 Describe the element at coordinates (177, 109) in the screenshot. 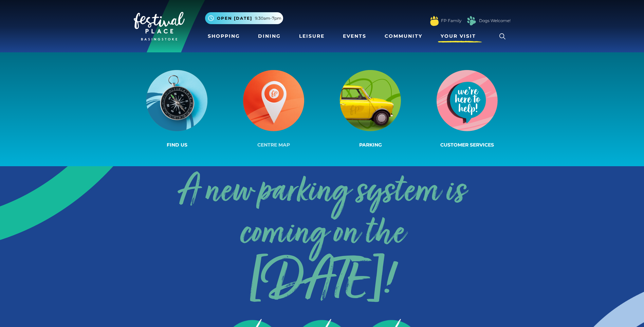

I see `a: Find us` at that location.